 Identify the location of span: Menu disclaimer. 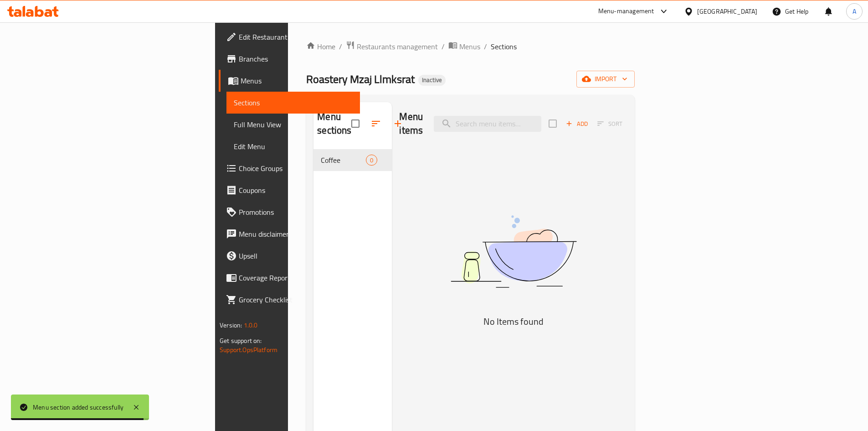
(296, 234).